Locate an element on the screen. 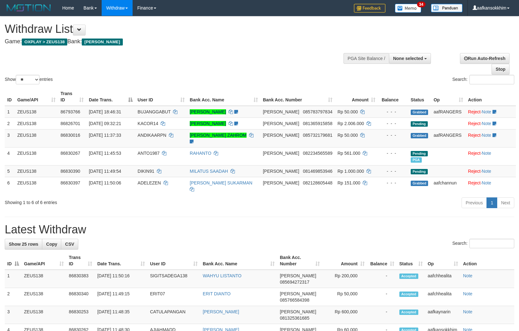 The height and width of the screenshot is (331, 519). td: CATULAPANGAN is located at coordinates (174, 315).